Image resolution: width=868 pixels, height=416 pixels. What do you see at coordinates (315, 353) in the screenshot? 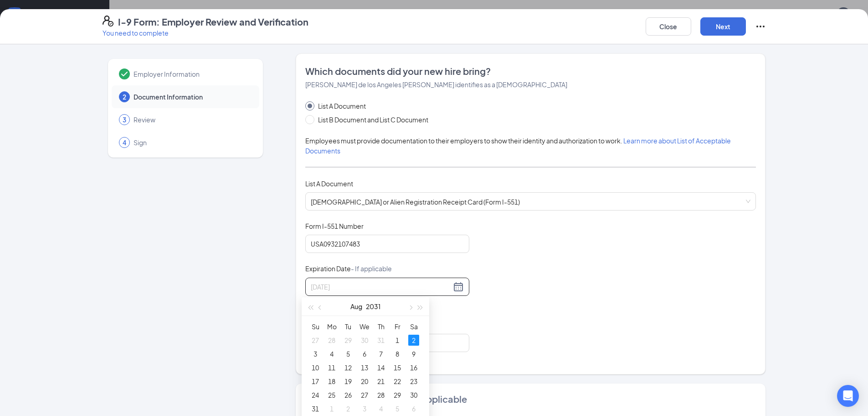
I see `div: 3` at bounding box center [315, 353].